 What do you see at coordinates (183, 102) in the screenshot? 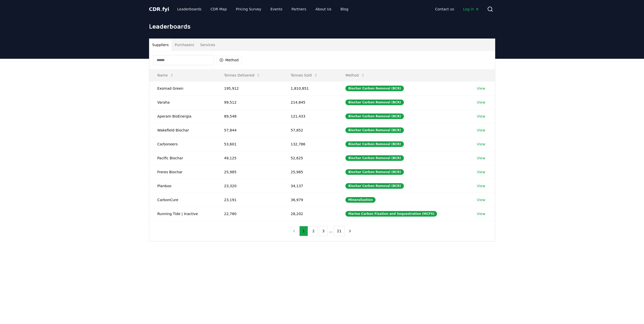
I see `td: Varaha` at bounding box center [183, 102].